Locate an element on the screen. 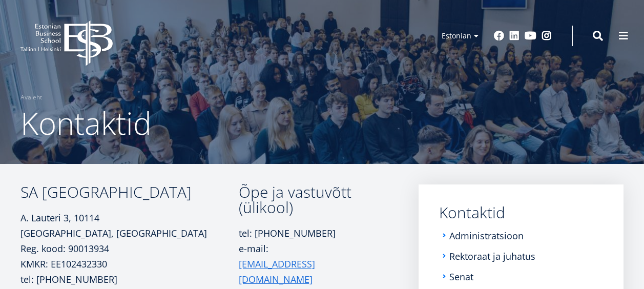  a: Kontaktid is located at coordinates (522, 213).